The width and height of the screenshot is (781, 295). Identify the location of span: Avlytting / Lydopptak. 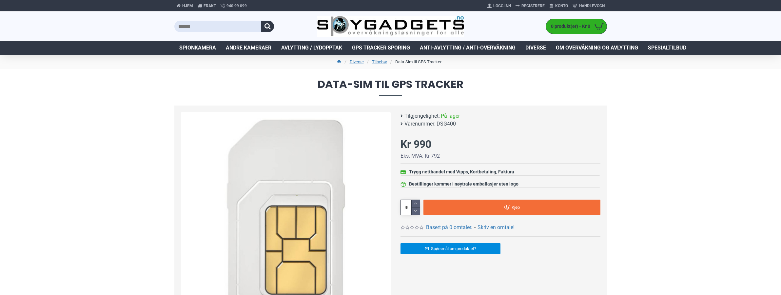
(312, 48).